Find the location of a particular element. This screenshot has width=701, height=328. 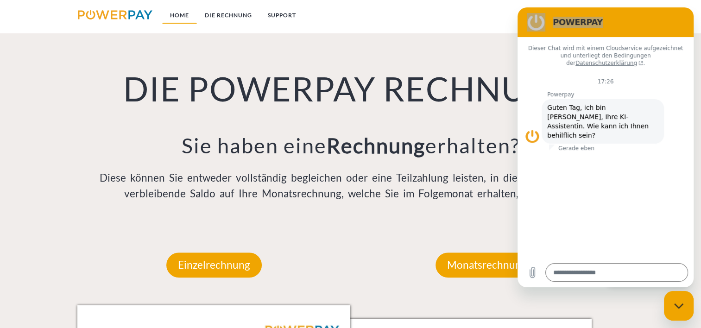

p: Dieser Chat wird mit einem Cloudservice aufgezeichnet und unterliegt den Bedingungen der . is located at coordinates (88, 48).